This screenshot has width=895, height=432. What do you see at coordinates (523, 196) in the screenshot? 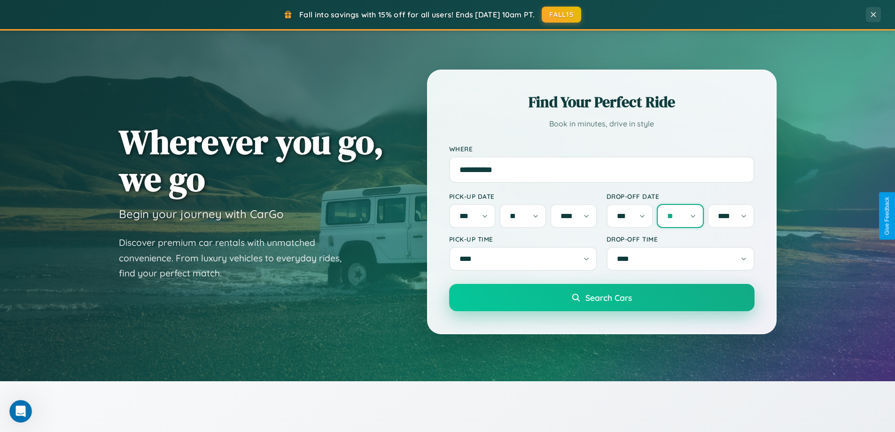
I see `label: Pick-up Date` at bounding box center [523, 196].